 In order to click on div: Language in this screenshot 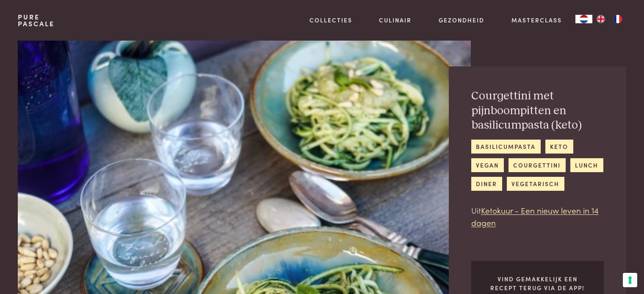, I will do `click(583, 19)`.